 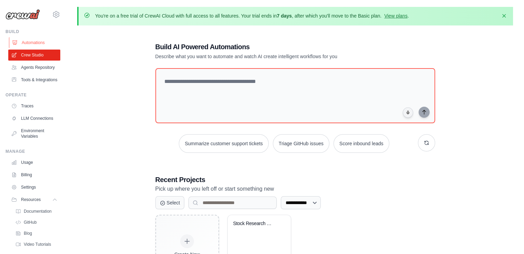 What do you see at coordinates (271, 57) in the screenshot?
I see `p: Describe what you want to automate and watch AI create intelligent workflows for you` at bounding box center [271, 57].